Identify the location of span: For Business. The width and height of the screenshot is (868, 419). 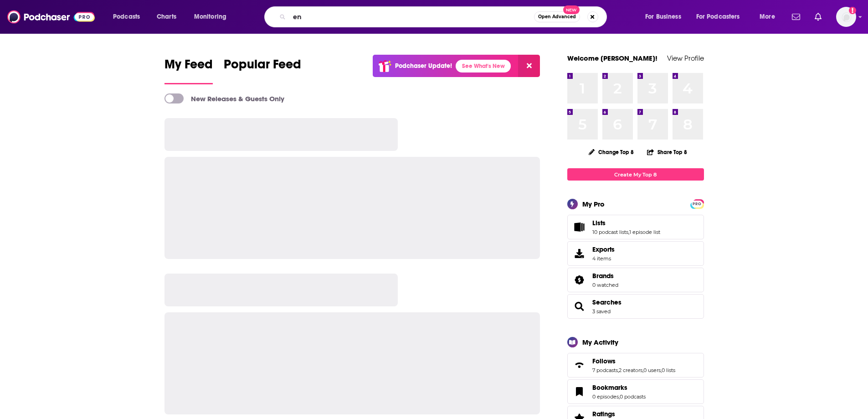
(663, 17).